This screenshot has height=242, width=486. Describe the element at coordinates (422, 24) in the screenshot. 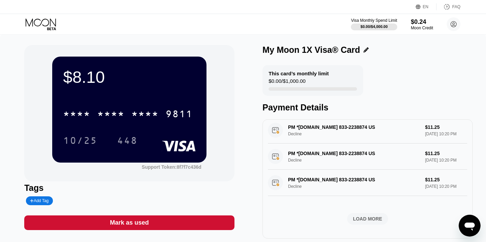

I see `div: $0.24Moon Credit` at that location.